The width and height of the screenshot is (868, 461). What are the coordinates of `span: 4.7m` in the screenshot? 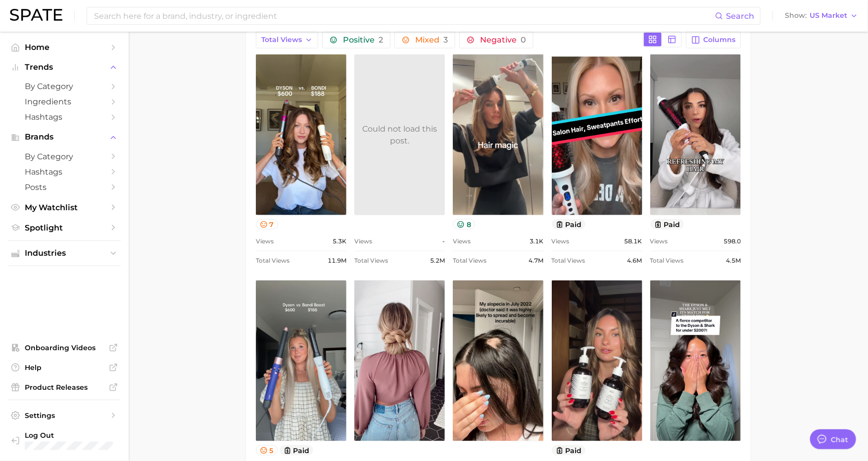 It's located at (536, 261).